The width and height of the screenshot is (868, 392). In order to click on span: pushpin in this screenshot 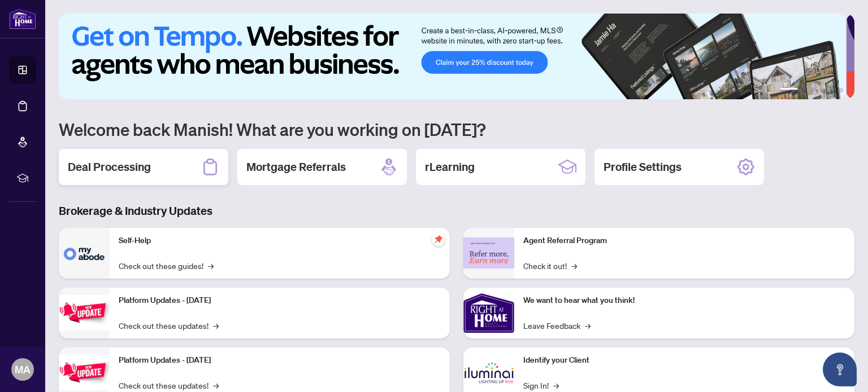, I will do `click(438, 239)`.